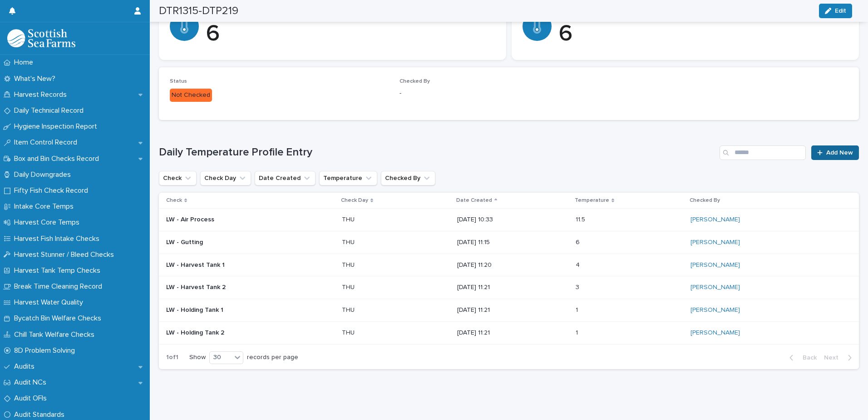  Describe the element at coordinates (834, 357) in the screenshot. I see `span: Next` at that location.